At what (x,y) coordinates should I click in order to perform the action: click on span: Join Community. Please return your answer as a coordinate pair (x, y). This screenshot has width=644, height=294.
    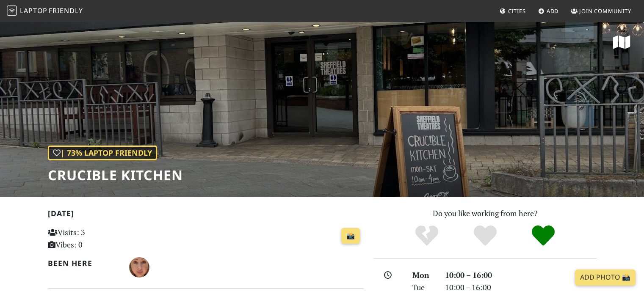
    Looking at the image, I should click on (605, 11).